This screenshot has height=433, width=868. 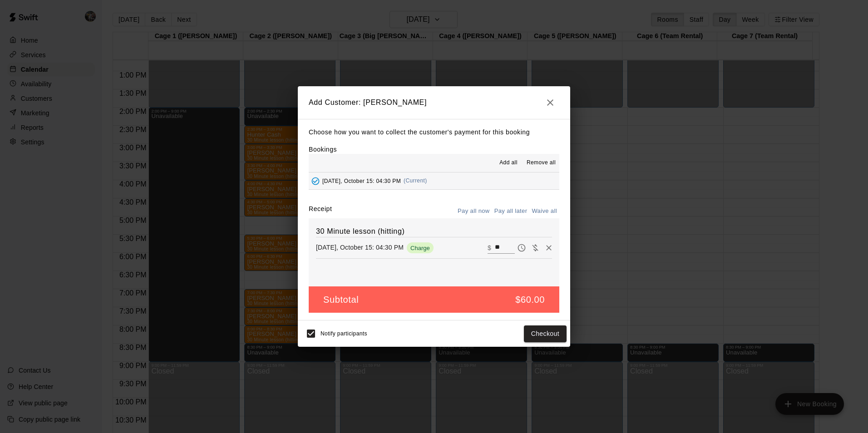 What do you see at coordinates (545, 334) in the screenshot?
I see `button: Checkout` at bounding box center [545, 334].